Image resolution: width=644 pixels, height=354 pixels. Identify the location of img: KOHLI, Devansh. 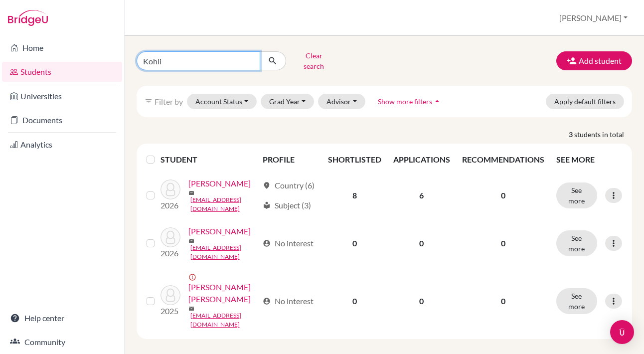
(171, 190).